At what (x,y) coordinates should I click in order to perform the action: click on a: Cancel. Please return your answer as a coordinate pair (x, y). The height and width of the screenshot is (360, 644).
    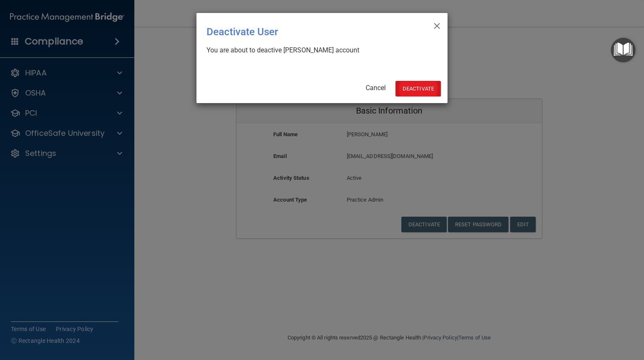
    Looking at the image, I should click on (376, 88).